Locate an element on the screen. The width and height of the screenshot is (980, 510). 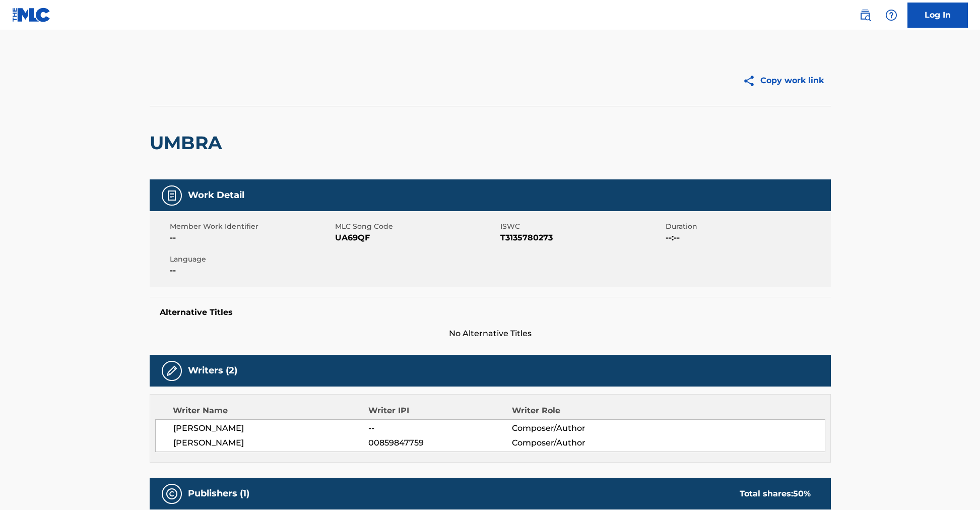
div: Writer IPI is located at coordinates (440, 410).